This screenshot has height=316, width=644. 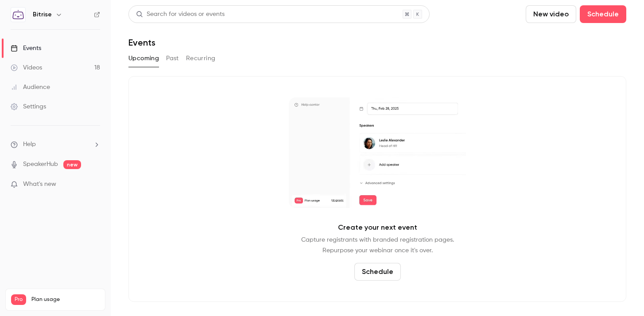 I want to click on div: Events, so click(x=26, y=48).